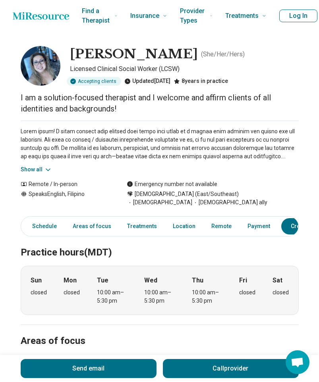 Image resolution: width=319 pixels, height=382 pixels. I want to click on p: ( She/Her/Hers ), so click(223, 54).